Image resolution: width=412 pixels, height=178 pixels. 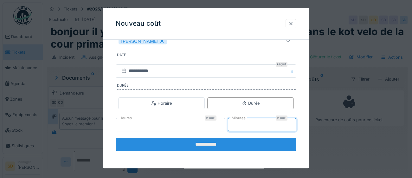 I want to click on div: Durée, so click(x=251, y=103).